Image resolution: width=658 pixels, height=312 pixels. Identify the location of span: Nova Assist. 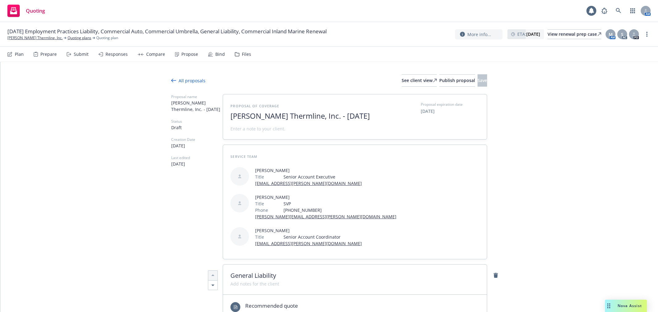
(630, 306).